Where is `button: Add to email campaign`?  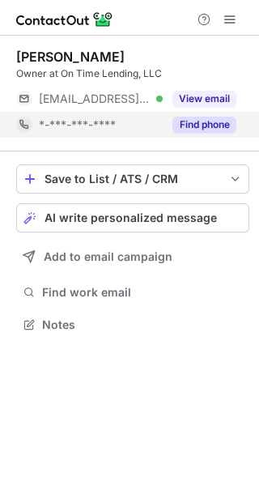
button: Add to email campaign is located at coordinates (133, 257).